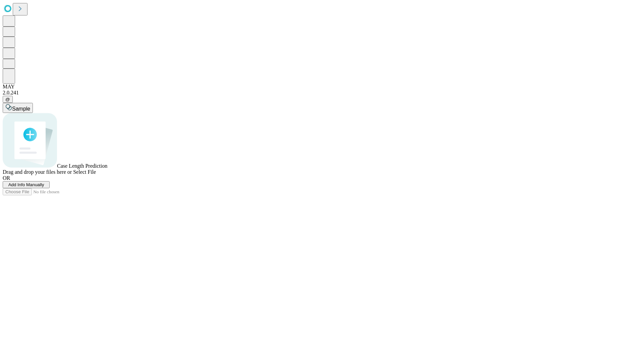  Describe the element at coordinates (38, 172) in the screenshot. I see `span: Drag and drop your files here or` at that location.